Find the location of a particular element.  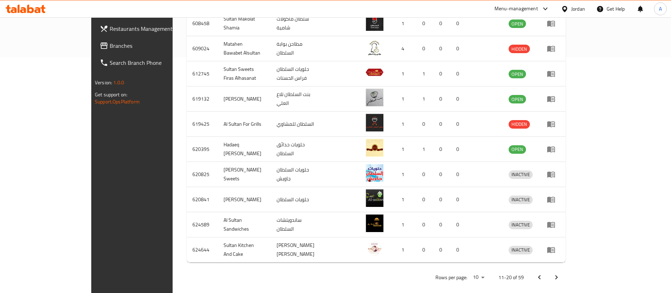

img: Matahen Bawabet Alsultan is located at coordinates (375, 47).